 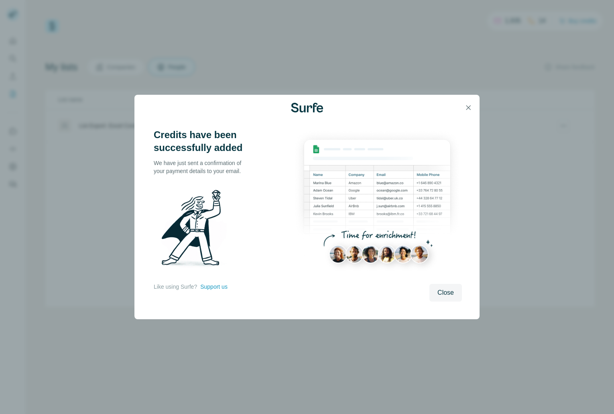 I want to click on img: Enrichment Hub - Sheet Preview, so click(x=377, y=203).